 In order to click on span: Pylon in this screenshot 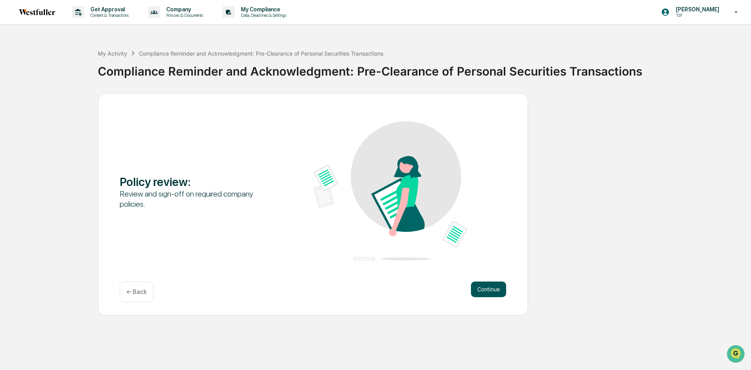, I will do `click(86, 135)`.